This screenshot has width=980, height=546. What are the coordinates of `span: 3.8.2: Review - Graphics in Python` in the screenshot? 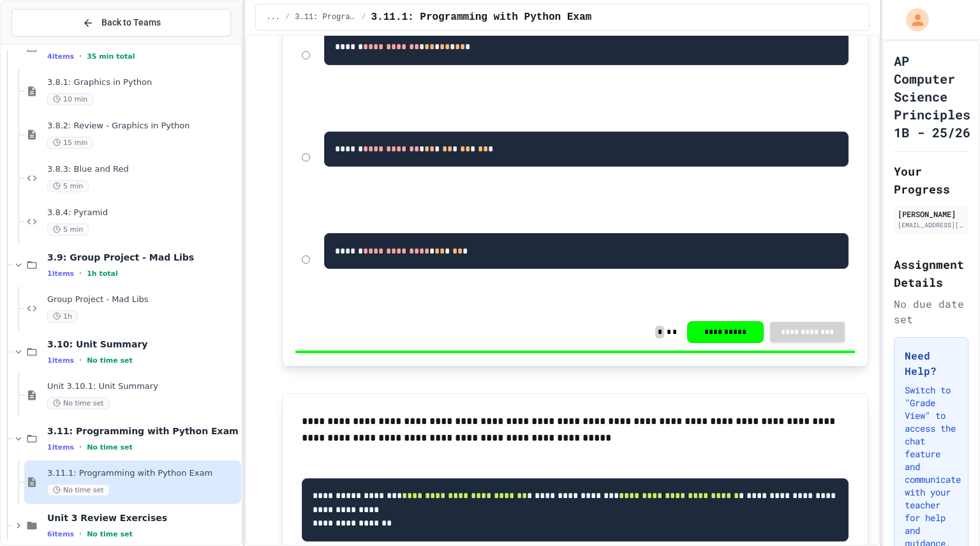 It's located at (143, 126).